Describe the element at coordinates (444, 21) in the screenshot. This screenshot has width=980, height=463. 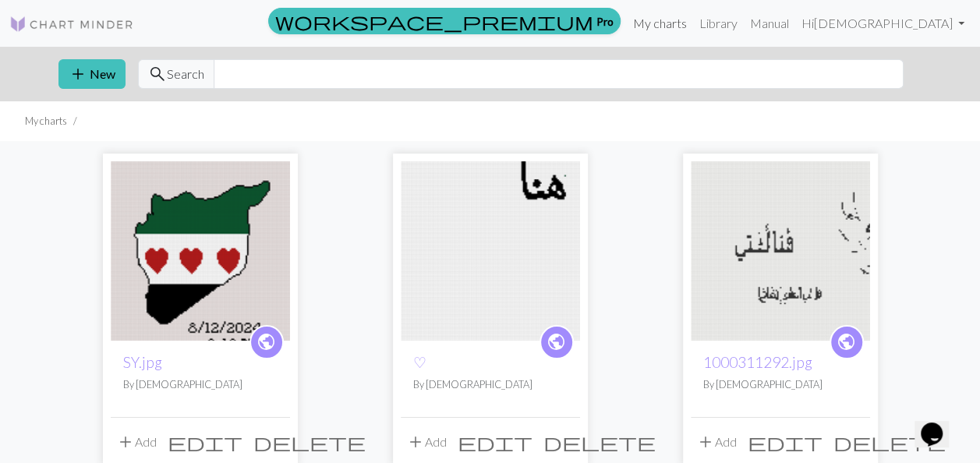
I see `a: Pro` at that location.